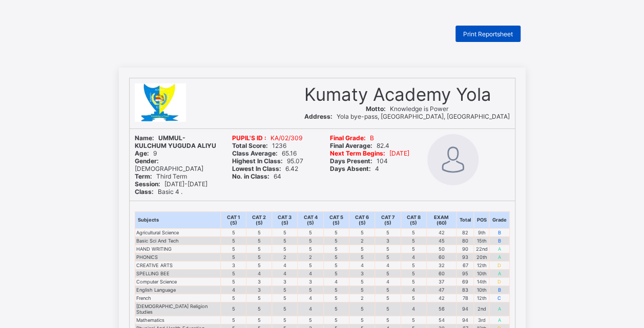  I want to click on span: 1236, so click(259, 146).